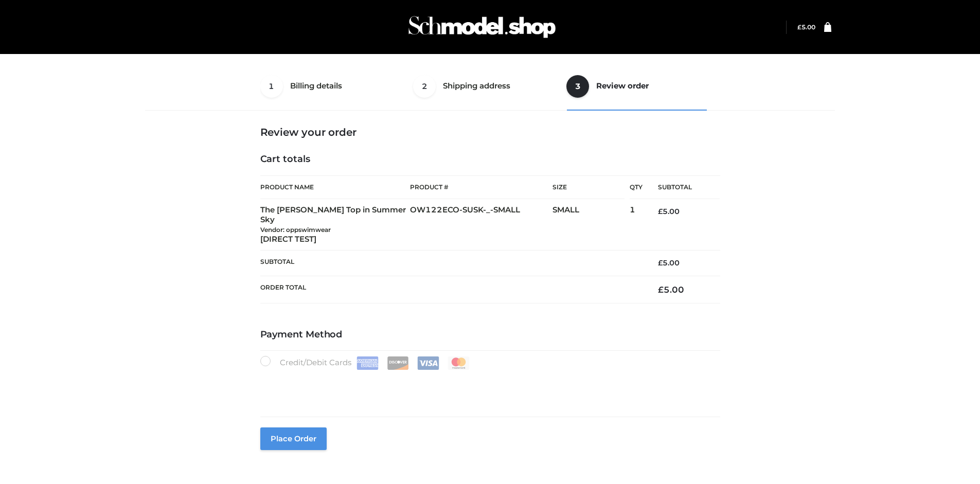 This screenshot has height=484, width=980. What do you see at coordinates (490, 132) in the screenshot?
I see `h3: Review your order` at bounding box center [490, 132].